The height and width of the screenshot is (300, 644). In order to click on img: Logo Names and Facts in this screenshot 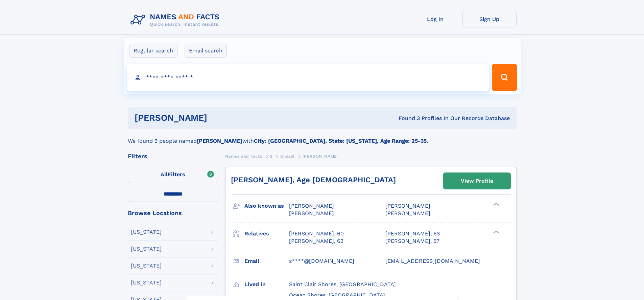, I will do `click(177, 20)`.